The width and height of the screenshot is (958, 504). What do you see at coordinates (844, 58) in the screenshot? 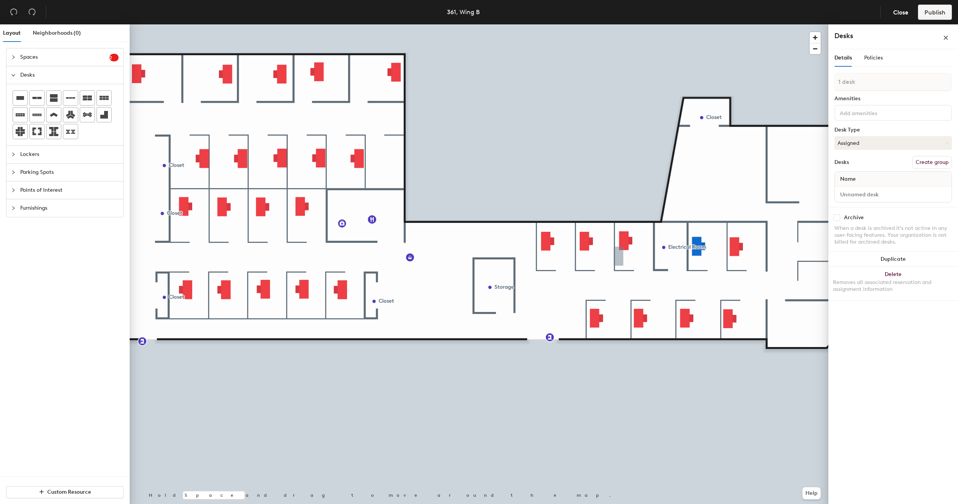
I see `span: Details` at bounding box center [844, 58].